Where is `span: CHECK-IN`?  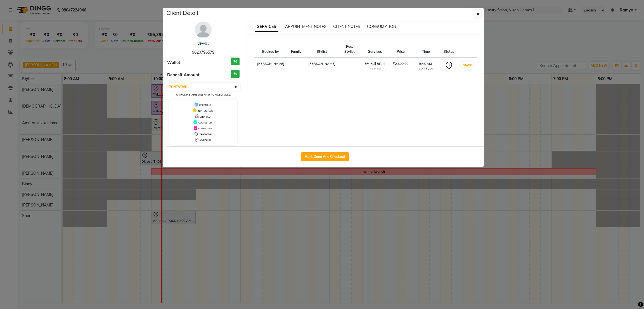 span: CHECK-IN is located at coordinates (205, 140).